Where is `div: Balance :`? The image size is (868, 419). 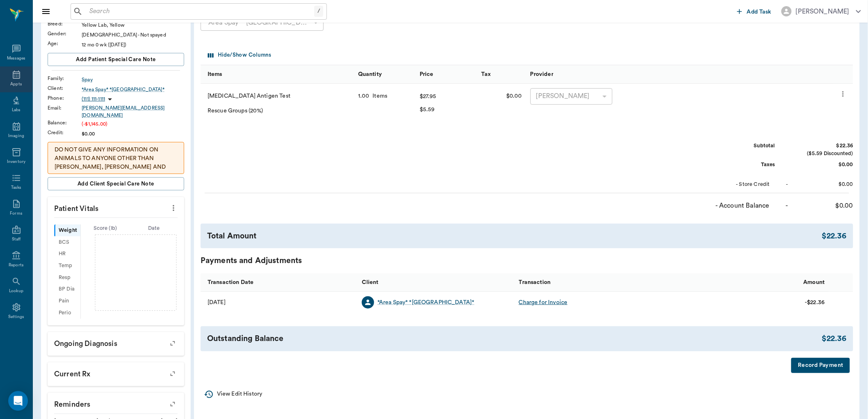
div: Balance : is located at coordinates (64, 123).